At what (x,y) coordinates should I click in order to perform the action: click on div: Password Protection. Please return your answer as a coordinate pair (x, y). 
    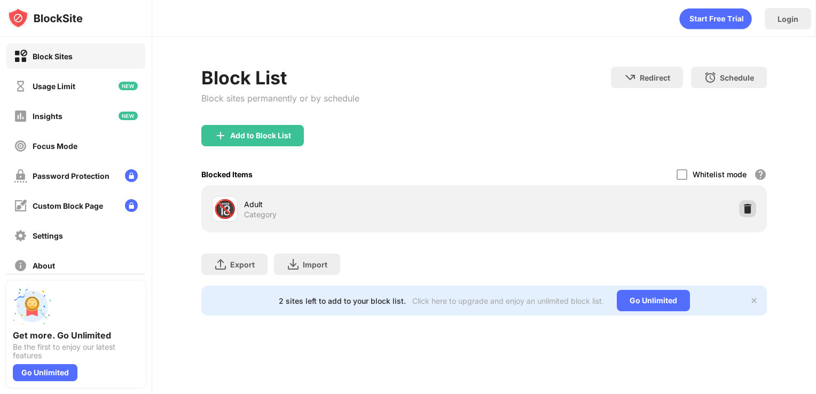
    Looking at the image, I should click on (71, 176).